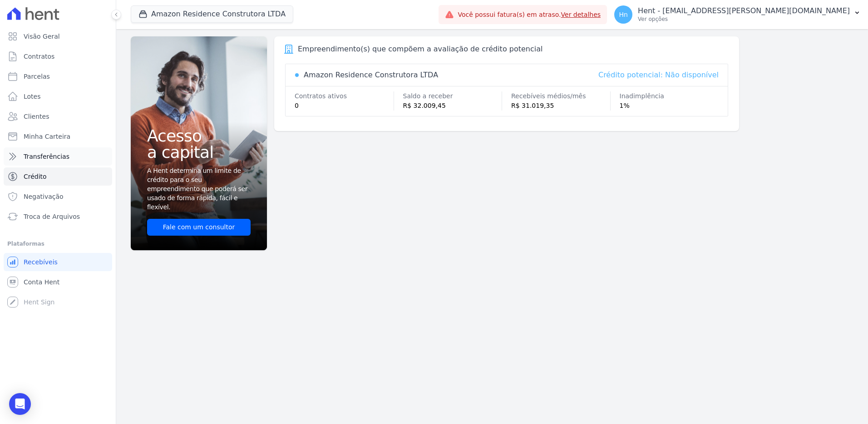  What do you see at coordinates (581, 15) in the screenshot?
I see `a: Ver detalhes` at bounding box center [581, 15].